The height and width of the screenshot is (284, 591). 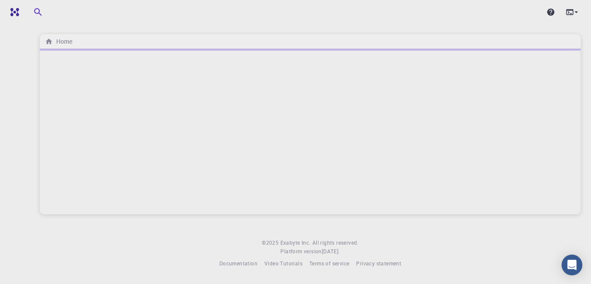 I want to click on span: Exabyte Inc., so click(x=295, y=243).